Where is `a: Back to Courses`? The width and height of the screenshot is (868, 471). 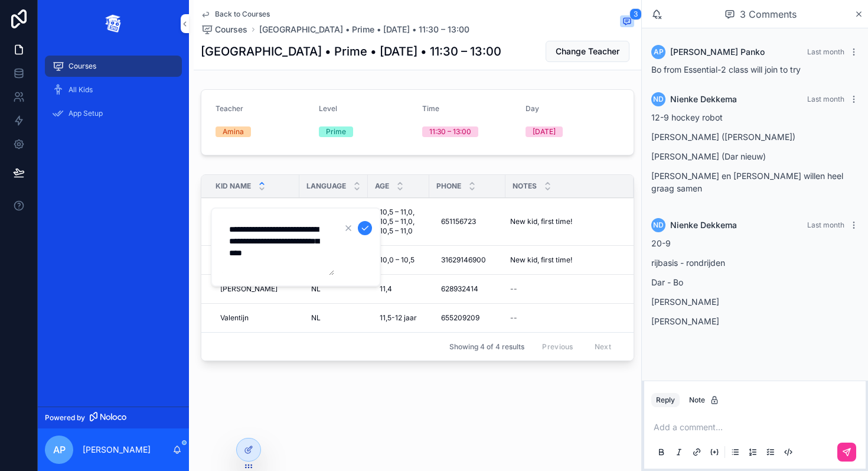
a: Back to Courses is located at coordinates (235, 14).